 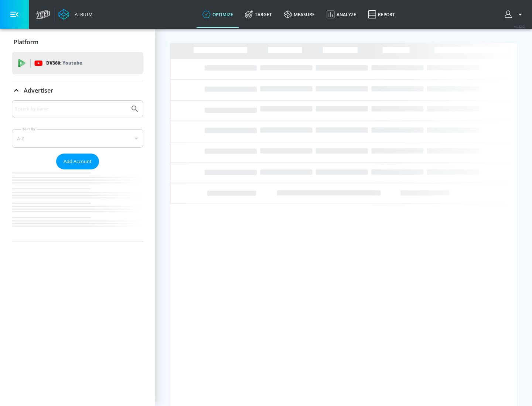 I want to click on div: Platform, so click(x=78, y=42).